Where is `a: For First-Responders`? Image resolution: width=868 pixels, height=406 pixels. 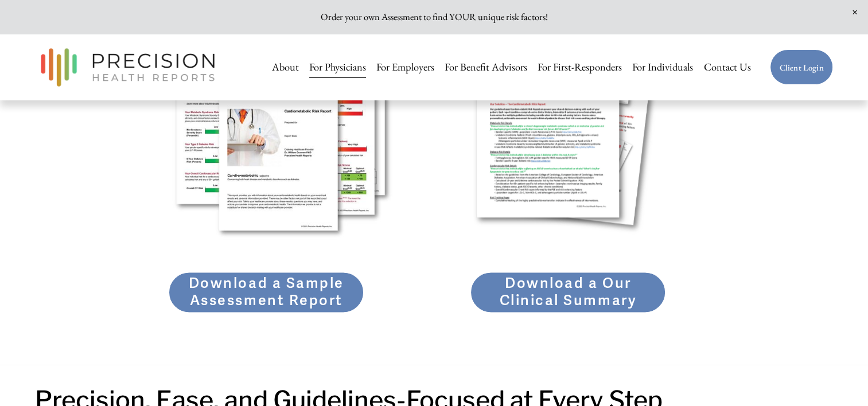 a: For First-Responders is located at coordinates (580, 67).